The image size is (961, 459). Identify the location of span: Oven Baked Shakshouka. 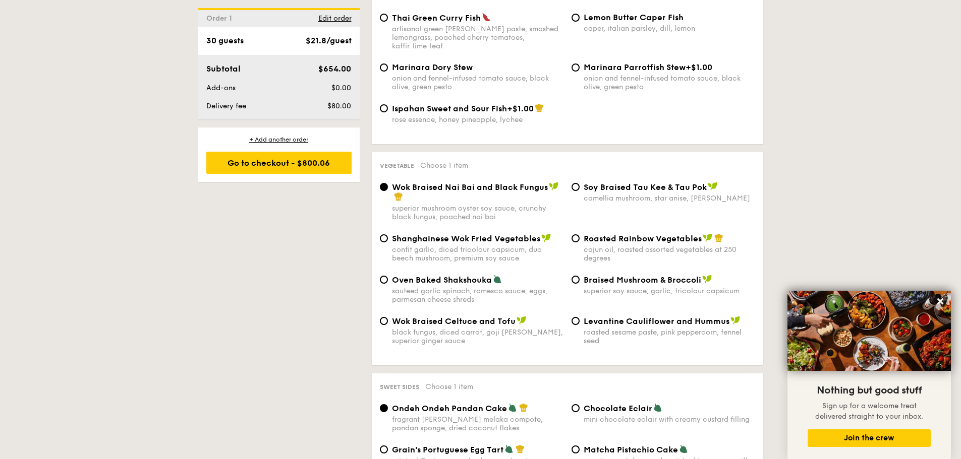
(442, 280).